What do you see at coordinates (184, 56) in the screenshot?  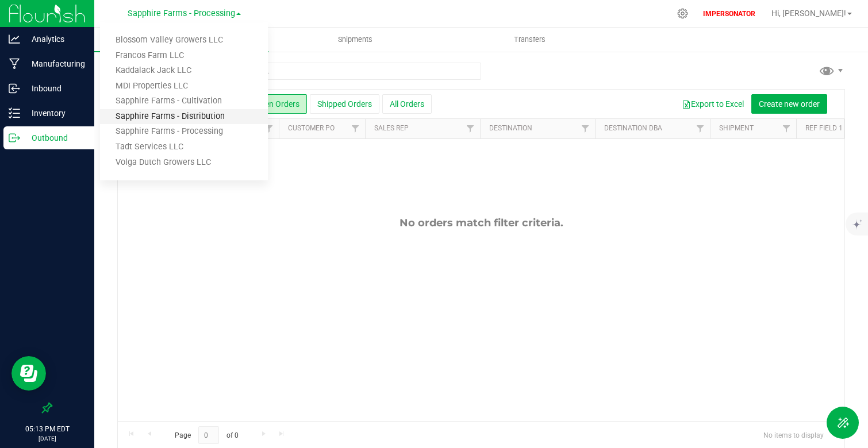 I see `a: Francos Farm LLC` at bounding box center [184, 56].